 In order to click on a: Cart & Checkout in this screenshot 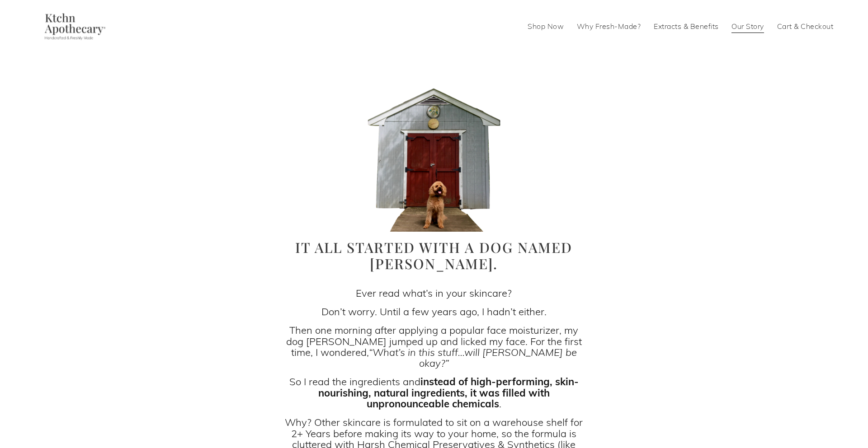, I will do `click(805, 27)`.